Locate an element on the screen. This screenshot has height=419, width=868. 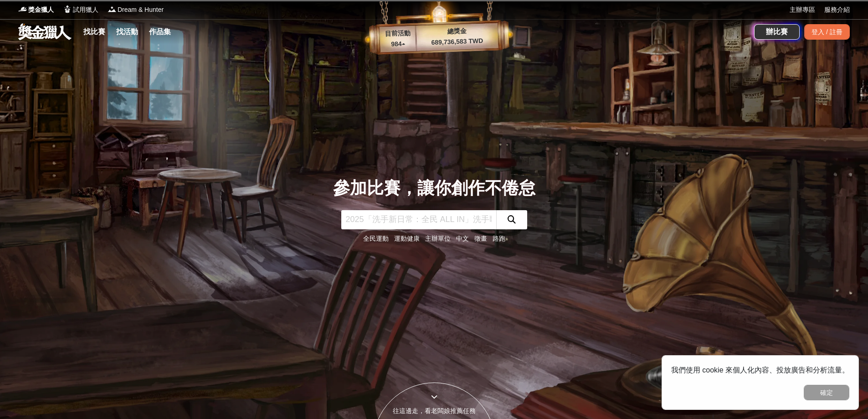
a: 中文 is located at coordinates (463, 238).